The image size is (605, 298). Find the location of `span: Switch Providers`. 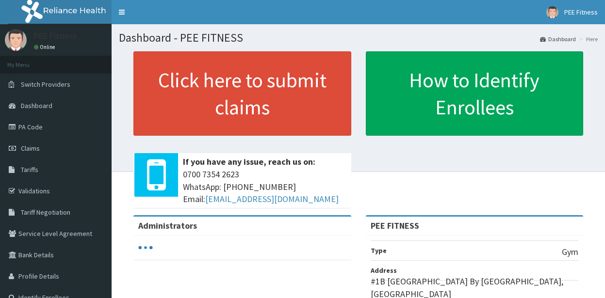

span: Switch Providers is located at coordinates (46, 84).